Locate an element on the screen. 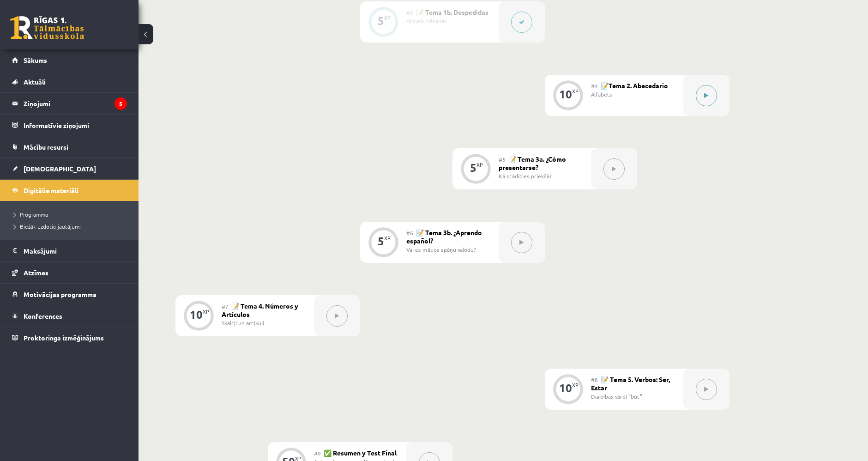 Image resolution: width=868 pixels, height=461 pixels. span: Atzīmes is located at coordinates (36, 273).